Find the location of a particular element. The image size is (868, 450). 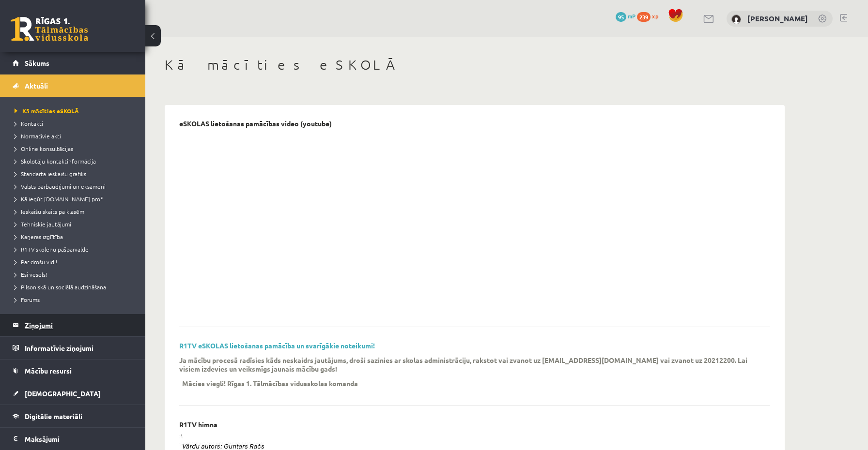

a: 95 mP is located at coordinates (626, 16).